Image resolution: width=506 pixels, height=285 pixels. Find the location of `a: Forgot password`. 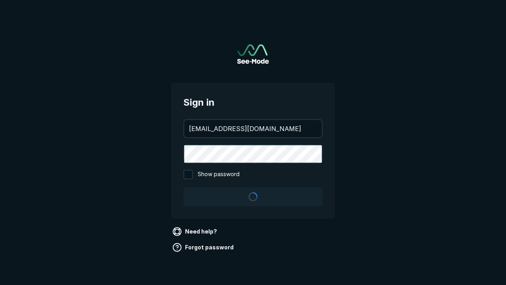

a: Forgot password is located at coordinates (204, 247).